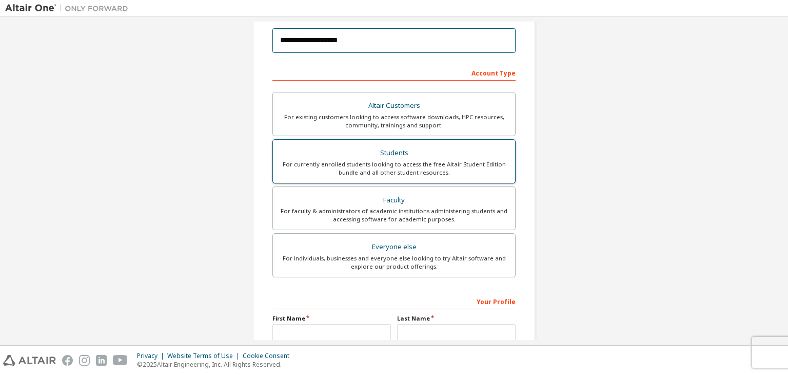 The height and width of the screenshot is (375, 788). I want to click on div: Faculty, so click(394, 200).